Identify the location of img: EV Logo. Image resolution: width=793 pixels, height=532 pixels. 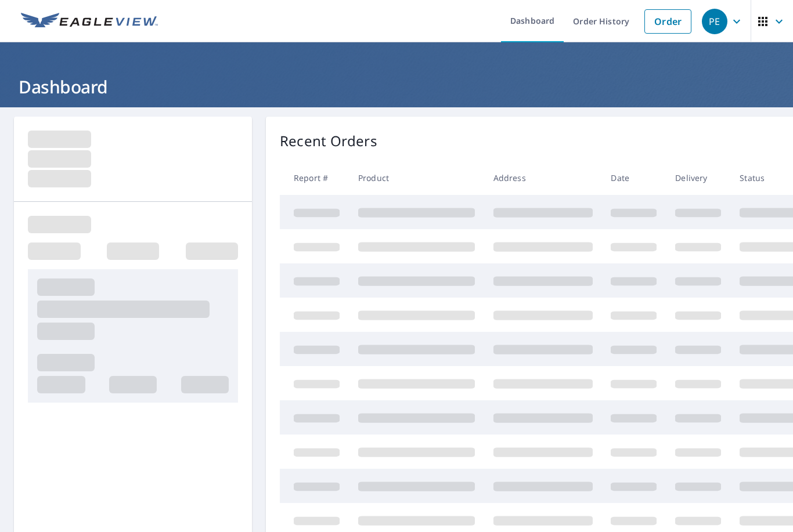
(89, 21).